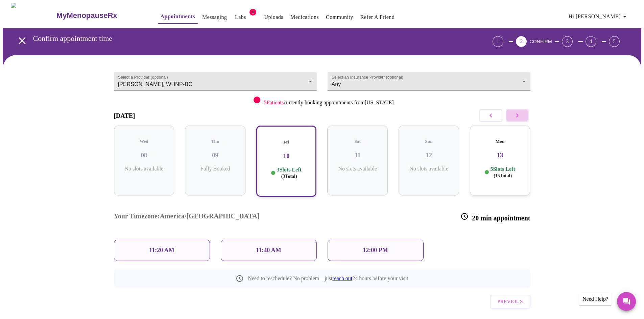 This screenshot has width=644, height=319. What do you see at coordinates (289, 173) in the screenshot?
I see `p: 3 Slots Left` at bounding box center [289, 173].